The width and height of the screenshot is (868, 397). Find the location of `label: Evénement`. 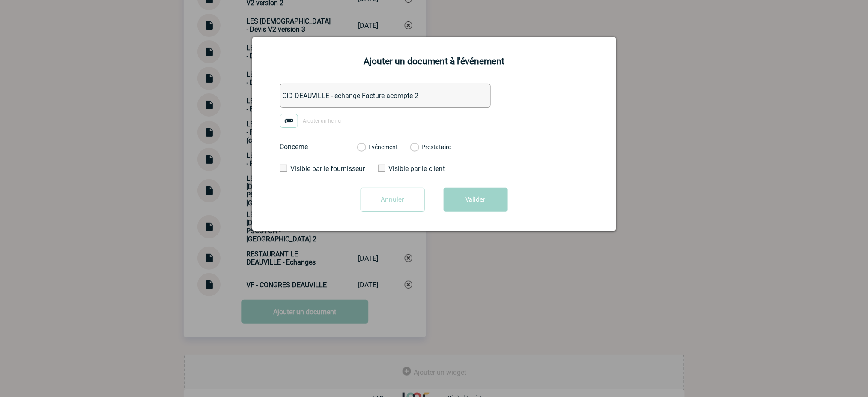

label: Evénement is located at coordinates (361, 147).